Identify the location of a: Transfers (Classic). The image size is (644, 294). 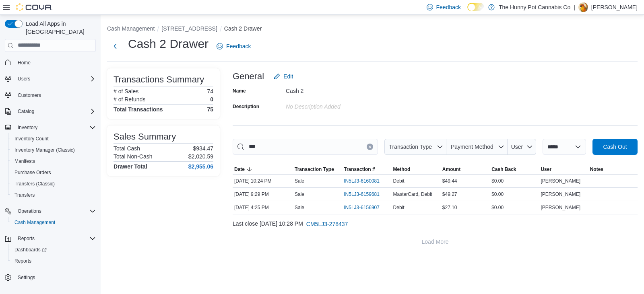
(35, 184).